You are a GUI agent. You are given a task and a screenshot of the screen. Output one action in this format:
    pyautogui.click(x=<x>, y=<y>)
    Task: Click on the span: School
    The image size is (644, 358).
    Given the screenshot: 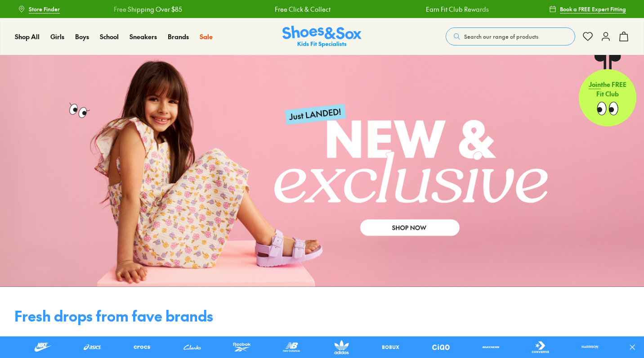 What is the action you would take?
    pyautogui.click(x=109, y=37)
    